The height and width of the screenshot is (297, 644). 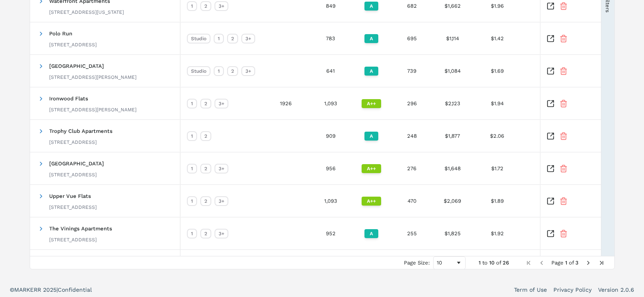 I want to click on div: 248, so click(x=412, y=136).